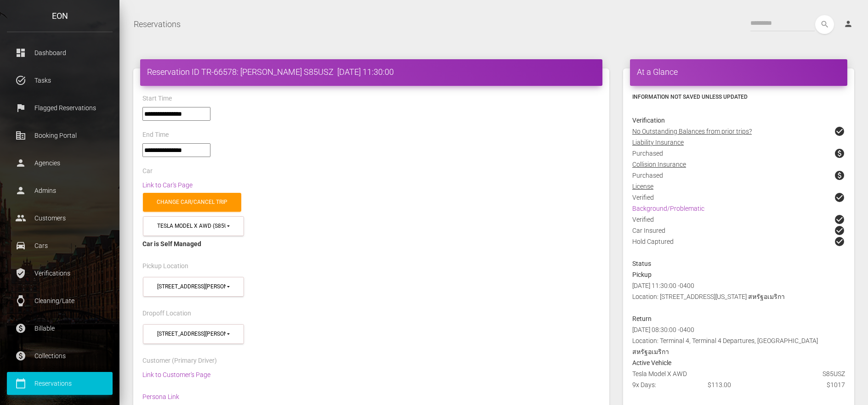 This screenshot has height=405, width=868. Describe the element at coordinates (60, 383) in the screenshot. I see `a: calendar_today Reservations` at that location.